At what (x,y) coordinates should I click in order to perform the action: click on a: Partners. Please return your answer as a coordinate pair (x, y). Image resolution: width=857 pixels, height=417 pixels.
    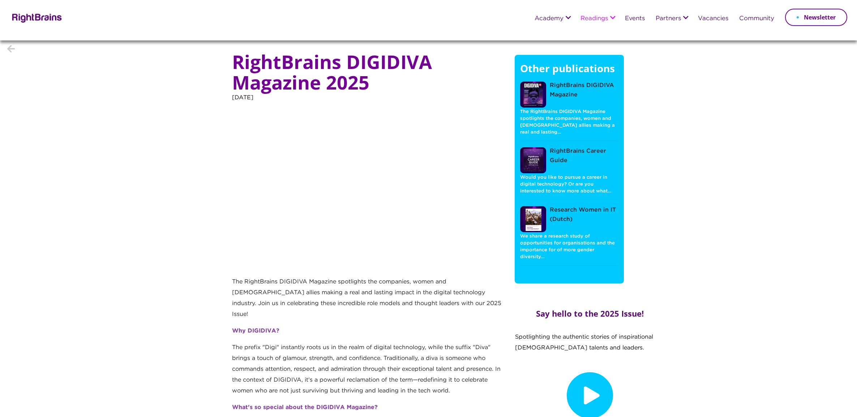
    Looking at the image, I should click on (668, 19).